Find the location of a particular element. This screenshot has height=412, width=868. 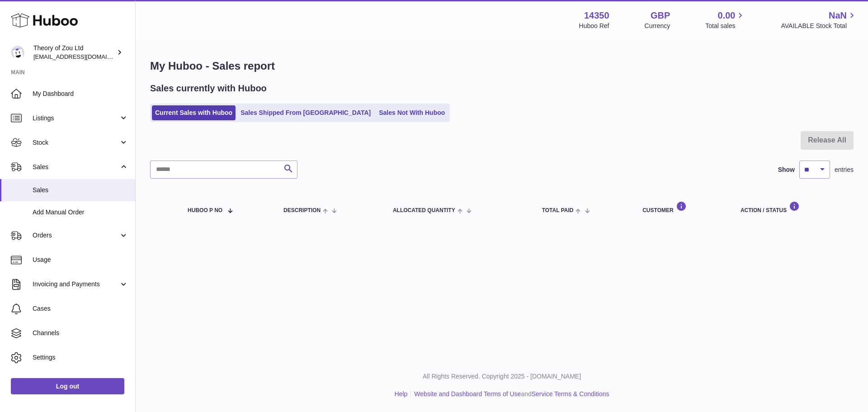

span: Add Manual Order is located at coordinates (80, 212).